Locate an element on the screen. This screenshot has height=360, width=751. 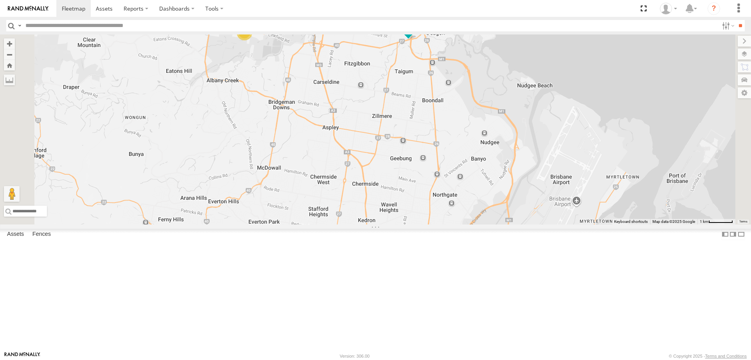
span: 1 km is located at coordinates (704, 221).